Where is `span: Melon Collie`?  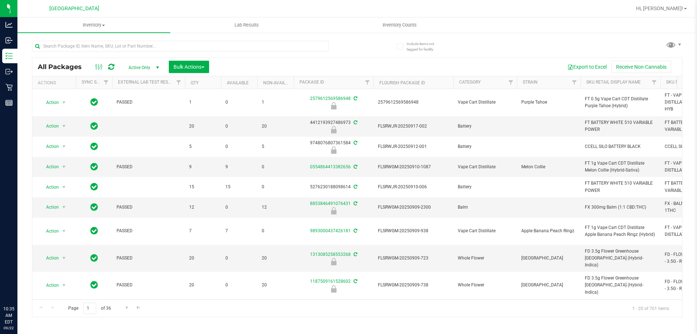 span: Melon Collie is located at coordinates (549, 167).